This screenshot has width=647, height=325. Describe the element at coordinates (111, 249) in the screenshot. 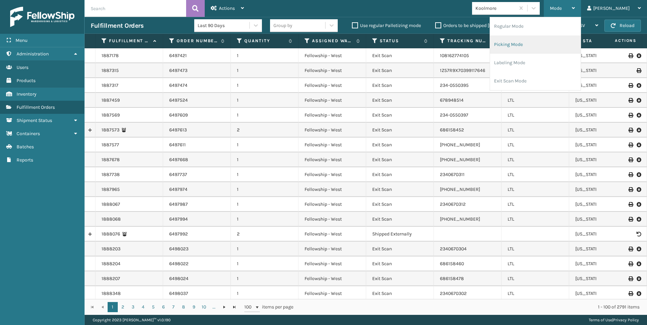

I see `a: 1888203` at that location.